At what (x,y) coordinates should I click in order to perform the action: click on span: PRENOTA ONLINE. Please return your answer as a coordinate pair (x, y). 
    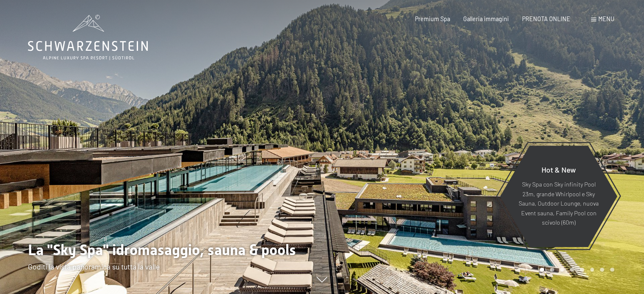
    Looking at the image, I should click on (546, 19).